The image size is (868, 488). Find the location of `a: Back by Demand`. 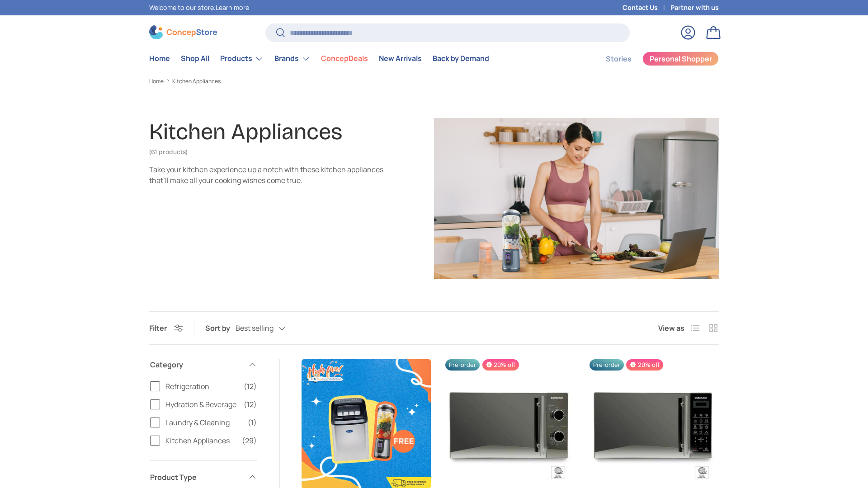

a: Back by Demand is located at coordinates (461, 58).